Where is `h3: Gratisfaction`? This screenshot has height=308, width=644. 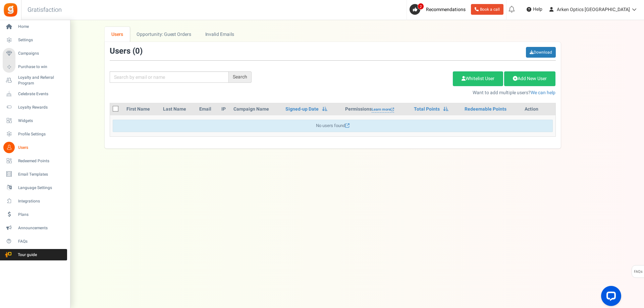 h3: Gratisfaction is located at coordinates (44, 10).